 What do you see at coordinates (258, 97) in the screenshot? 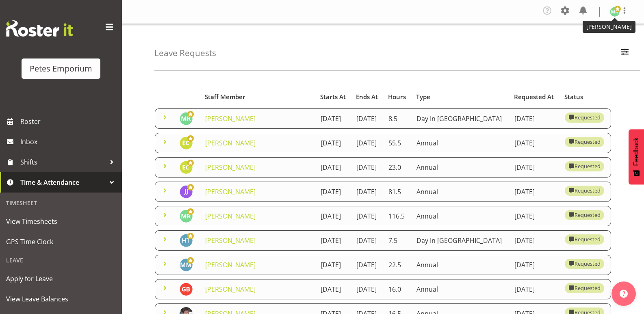
I see `div: Staff Member` at bounding box center [258, 97].